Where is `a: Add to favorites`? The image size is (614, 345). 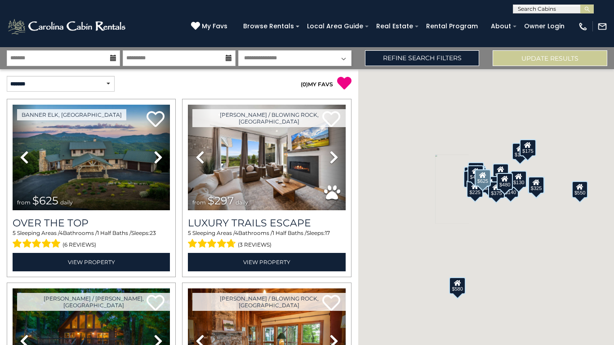 a: Add to favorites is located at coordinates (156, 120).